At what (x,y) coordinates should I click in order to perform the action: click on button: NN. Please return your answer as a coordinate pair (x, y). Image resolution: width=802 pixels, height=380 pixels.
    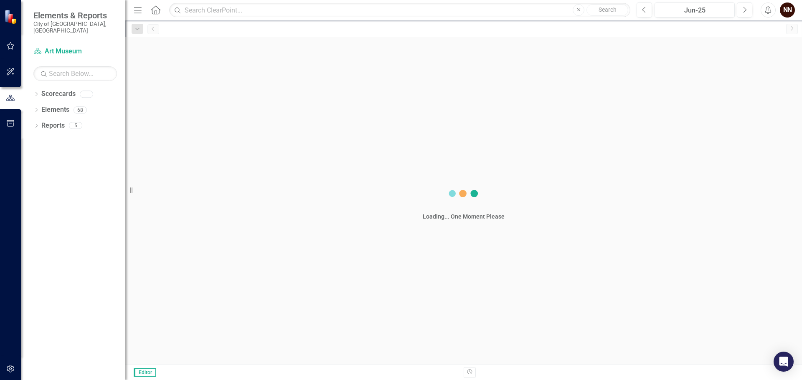
    Looking at the image, I should click on (787, 10).